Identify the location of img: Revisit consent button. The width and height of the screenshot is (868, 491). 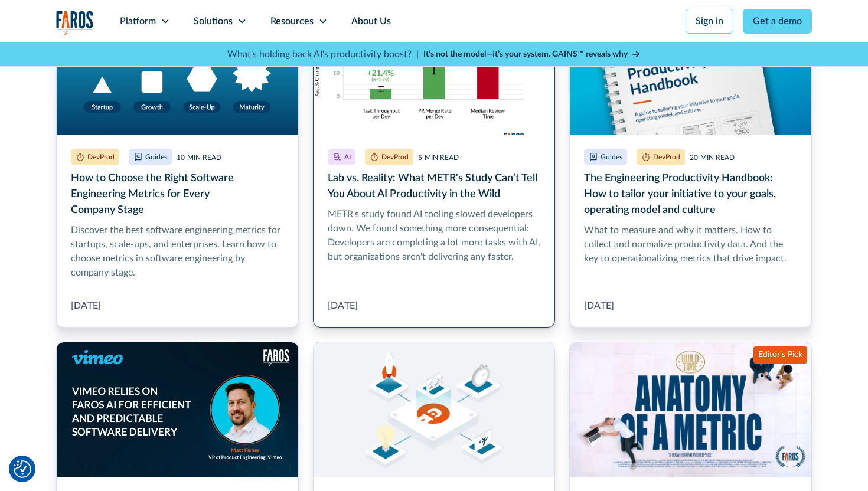
(23, 469).